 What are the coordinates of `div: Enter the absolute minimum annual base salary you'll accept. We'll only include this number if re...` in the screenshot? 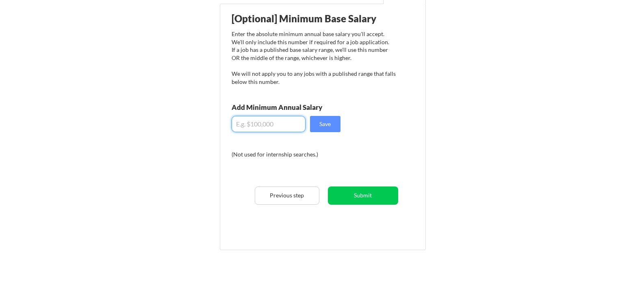 It's located at (314, 57).